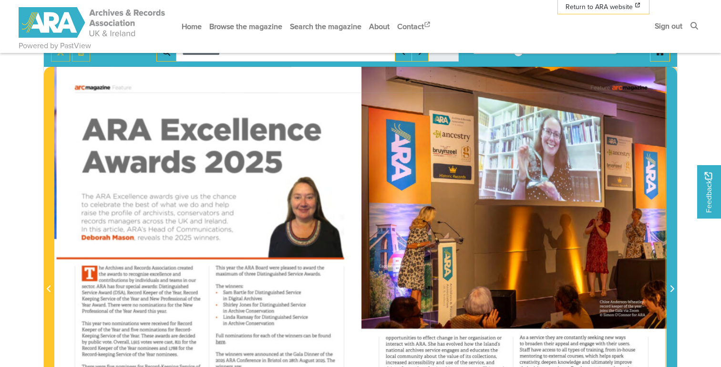 The height and width of the screenshot is (367, 721). What do you see at coordinates (669, 26) in the screenshot?
I see `a: Sign out` at bounding box center [669, 26].